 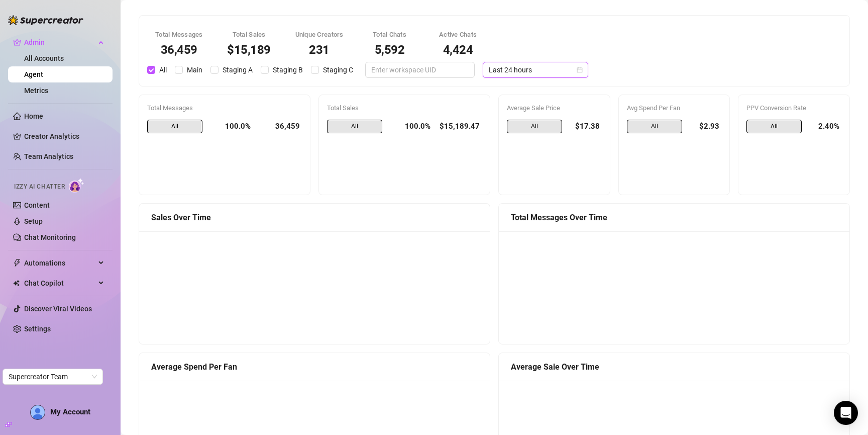 What do you see at coordinates (846, 412) in the screenshot?
I see `div: Open Intercom Messenger` at bounding box center [846, 412].